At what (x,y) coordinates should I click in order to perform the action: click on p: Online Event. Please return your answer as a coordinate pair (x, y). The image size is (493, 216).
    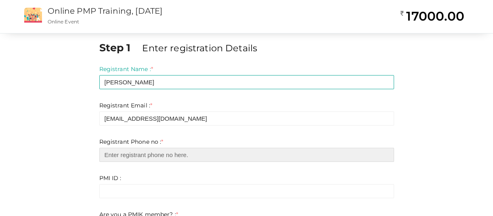
    Looking at the image, I should click on (171, 21).